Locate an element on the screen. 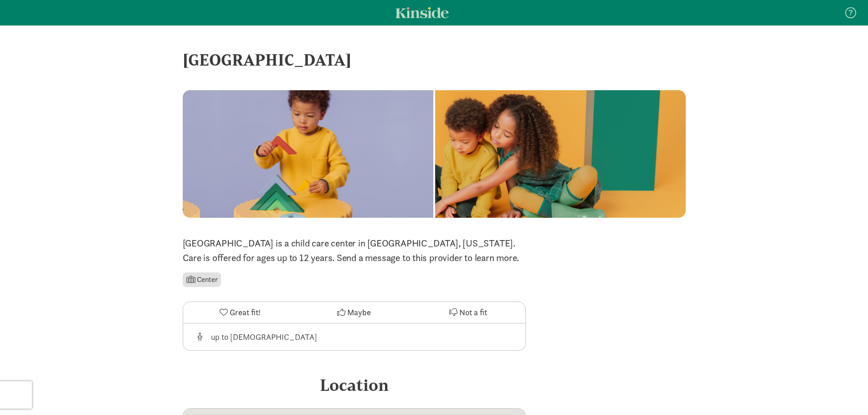 The width and height of the screenshot is (868, 415). li: Center is located at coordinates (202, 280).